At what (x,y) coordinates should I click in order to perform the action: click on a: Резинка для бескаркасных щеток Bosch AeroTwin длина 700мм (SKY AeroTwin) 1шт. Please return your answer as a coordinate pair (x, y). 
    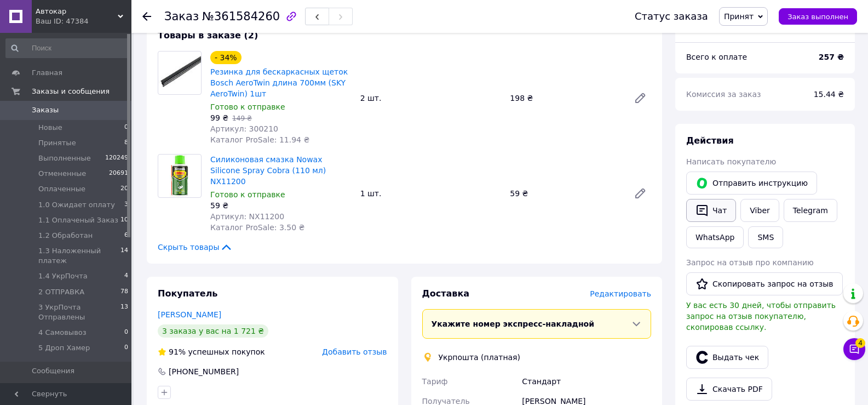
    Looking at the image, I should click on (279, 83).